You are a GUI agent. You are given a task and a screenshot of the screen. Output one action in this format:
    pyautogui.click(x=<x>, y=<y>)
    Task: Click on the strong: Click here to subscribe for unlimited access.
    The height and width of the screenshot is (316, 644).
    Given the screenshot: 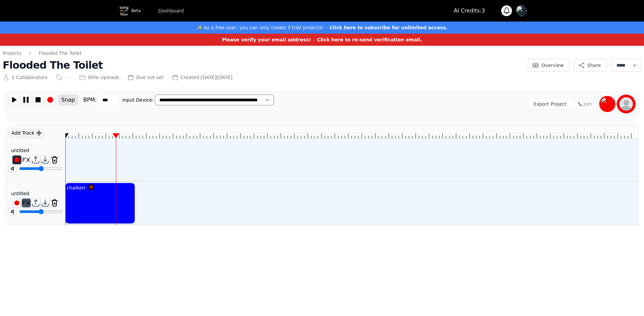 What is the action you would take?
    pyautogui.click(x=388, y=28)
    